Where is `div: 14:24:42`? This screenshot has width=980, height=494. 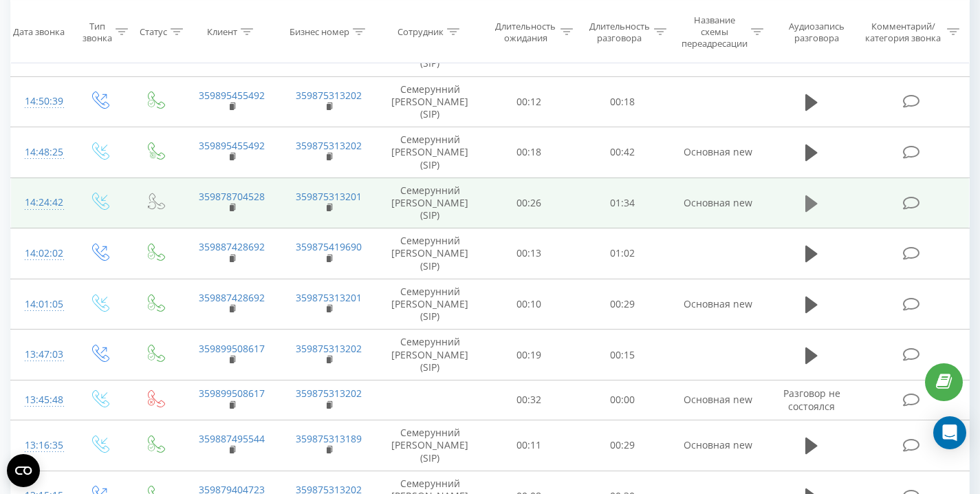
div: 14:24:42 is located at coordinates (40, 202).